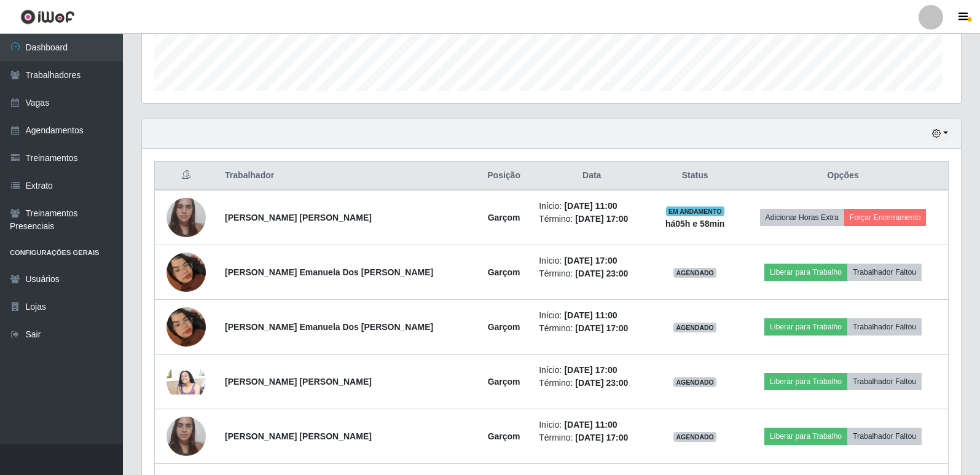 This screenshot has width=980, height=475. Describe the element at coordinates (346, 176) in the screenshot. I see `th: Trabalhador` at that location.